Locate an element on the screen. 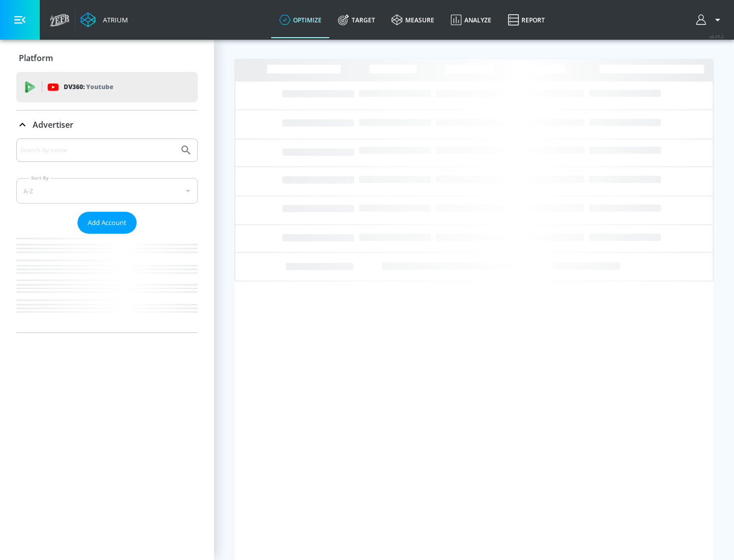  a: Target is located at coordinates (356, 20).